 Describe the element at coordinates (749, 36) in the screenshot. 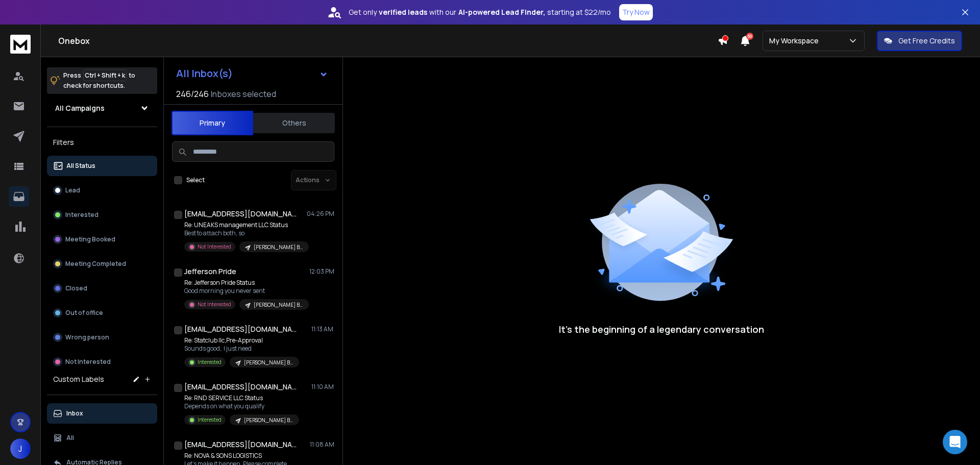

I see `span: 50` at that location.